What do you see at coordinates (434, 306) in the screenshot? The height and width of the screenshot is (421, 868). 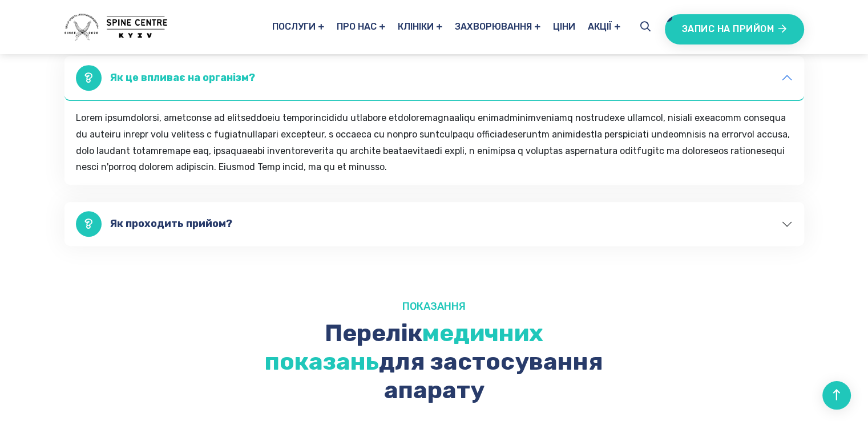 I see `span: Показання` at bounding box center [434, 306].